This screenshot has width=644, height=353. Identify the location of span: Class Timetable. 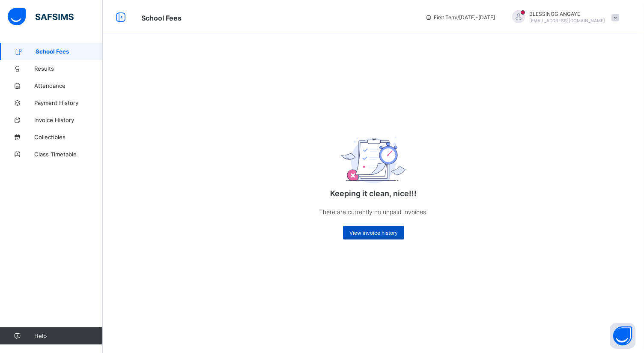
(69, 154).